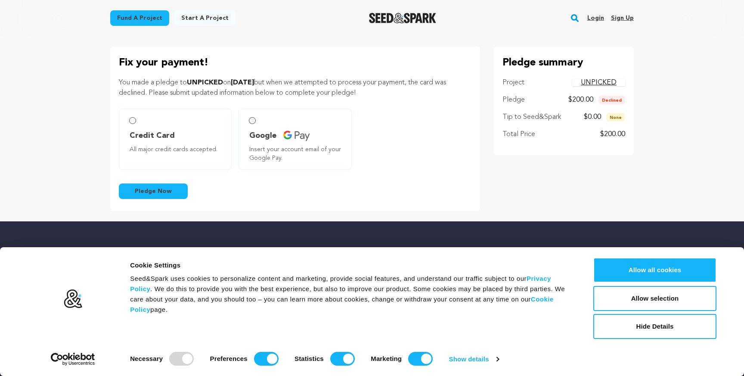  What do you see at coordinates (599, 83) in the screenshot?
I see `a: UNPICKED` at bounding box center [599, 83].